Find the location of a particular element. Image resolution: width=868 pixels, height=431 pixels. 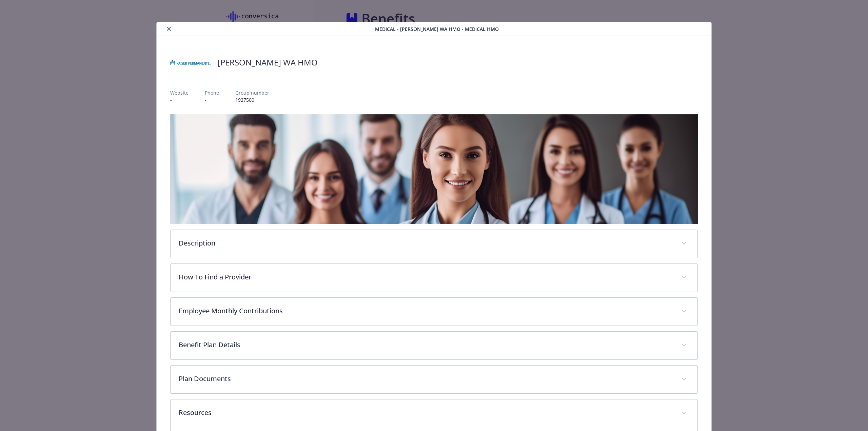

p: How To Find a Provider is located at coordinates (426, 277).